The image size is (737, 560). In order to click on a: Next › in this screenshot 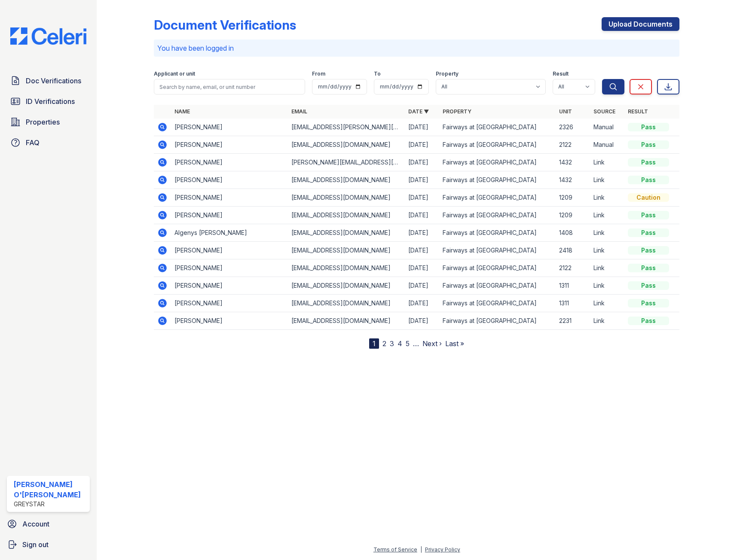, I will do `click(432, 344)`.